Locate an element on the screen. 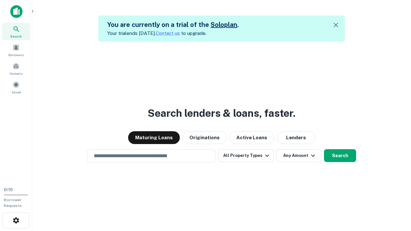 The height and width of the screenshot is (231, 411). button: Active Loans is located at coordinates (252, 138).